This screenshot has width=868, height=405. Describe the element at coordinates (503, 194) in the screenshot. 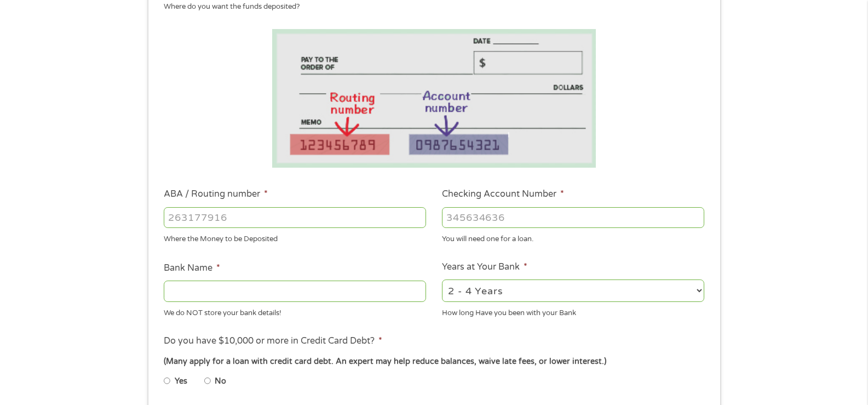

I see `label: Checking Account Number` at that location.